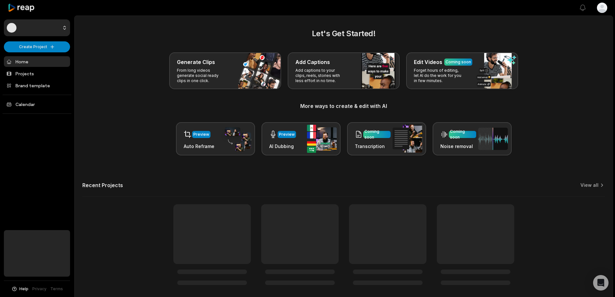 The image size is (615, 297). Describe the element at coordinates (39, 289) in the screenshot. I see `a: Privacy` at that location.